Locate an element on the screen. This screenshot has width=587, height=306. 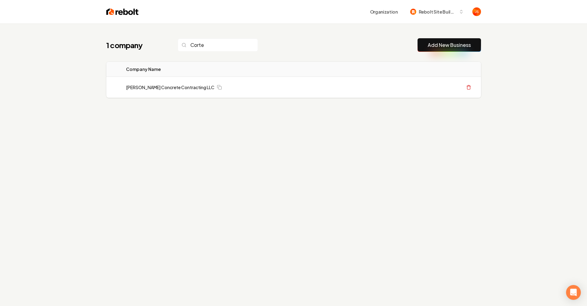
button: Add New Business is located at coordinates (449, 45).